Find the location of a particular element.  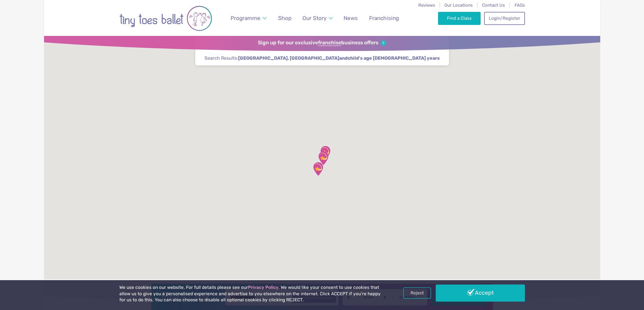

span: Contact Us is located at coordinates (494, 5).